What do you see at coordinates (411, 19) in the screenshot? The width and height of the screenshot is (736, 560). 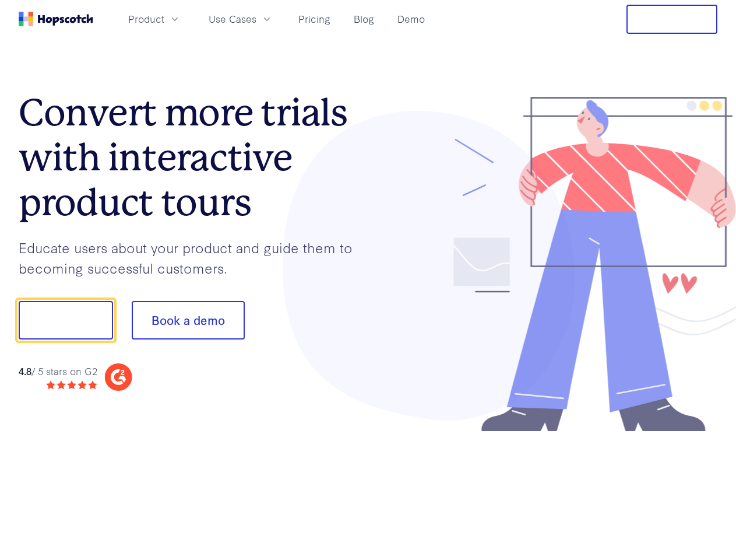 I see `a: Demo` at bounding box center [411, 19].